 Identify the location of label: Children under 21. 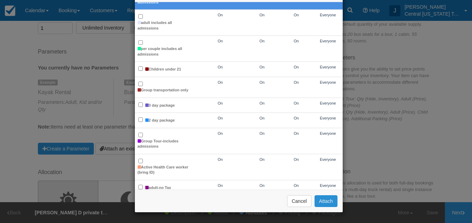
(163, 69).